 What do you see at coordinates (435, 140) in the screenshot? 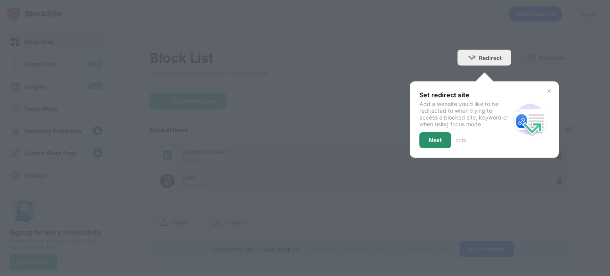
I see `div: Next` at bounding box center [435, 140].